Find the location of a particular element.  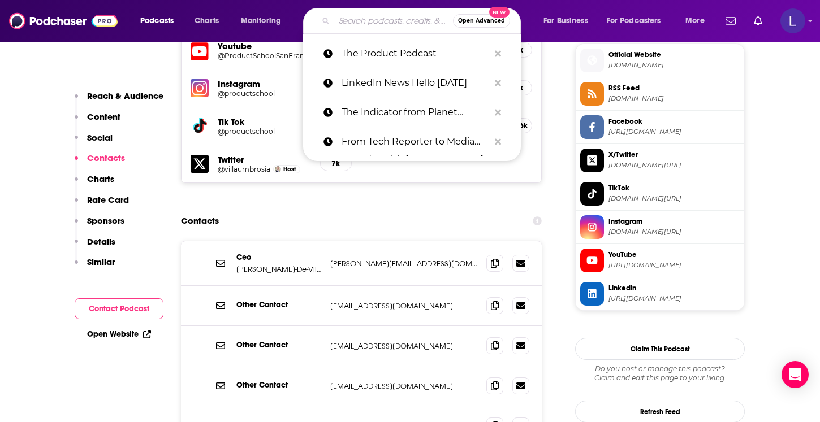

h2: Contacts is located at coordinates (200, 221).